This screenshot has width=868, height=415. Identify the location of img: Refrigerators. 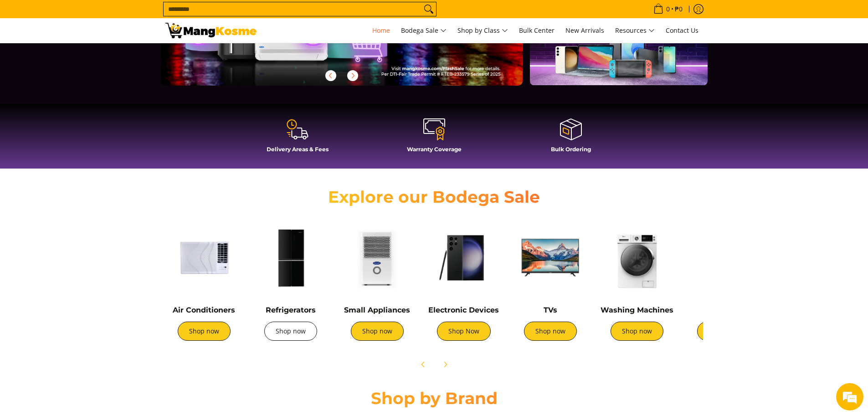
(291, 258).